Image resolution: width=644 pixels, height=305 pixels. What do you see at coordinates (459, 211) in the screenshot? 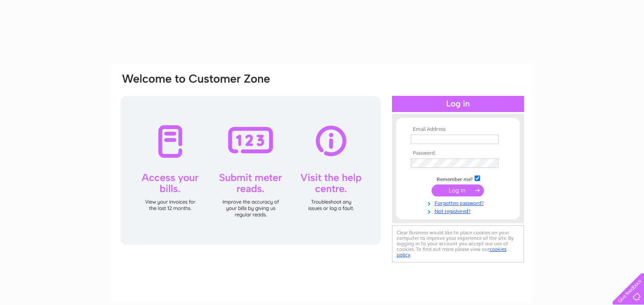
I see `a: Not registered?` at bounding box center [459, 211].